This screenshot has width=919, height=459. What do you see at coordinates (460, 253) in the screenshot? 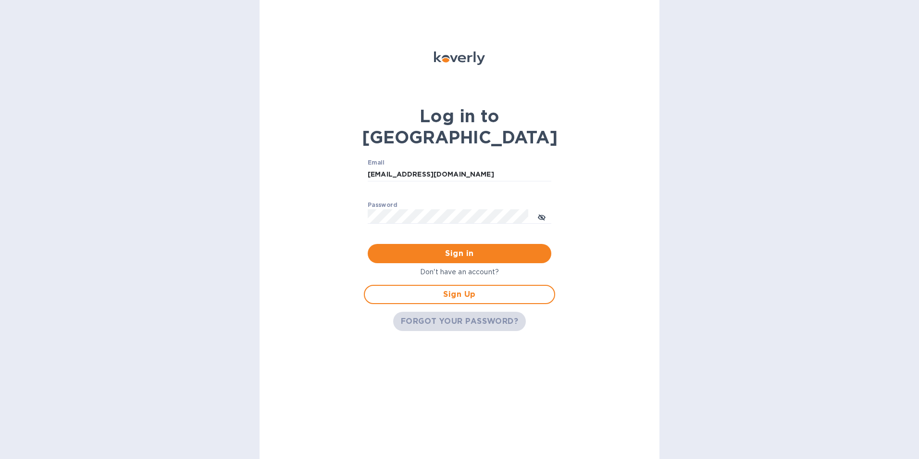
I see `span: Sign in` at bounding box center [460, 253].